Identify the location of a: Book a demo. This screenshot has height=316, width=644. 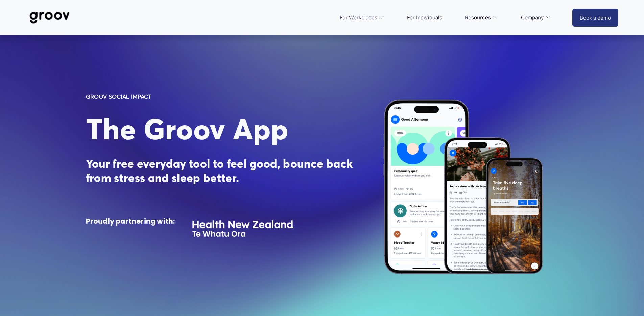
(596, 18).